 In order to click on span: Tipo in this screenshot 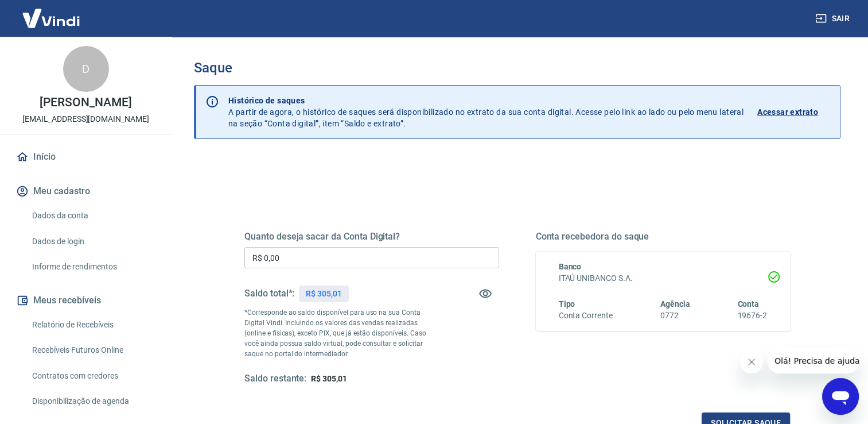, I will do `click(567, 304)`.